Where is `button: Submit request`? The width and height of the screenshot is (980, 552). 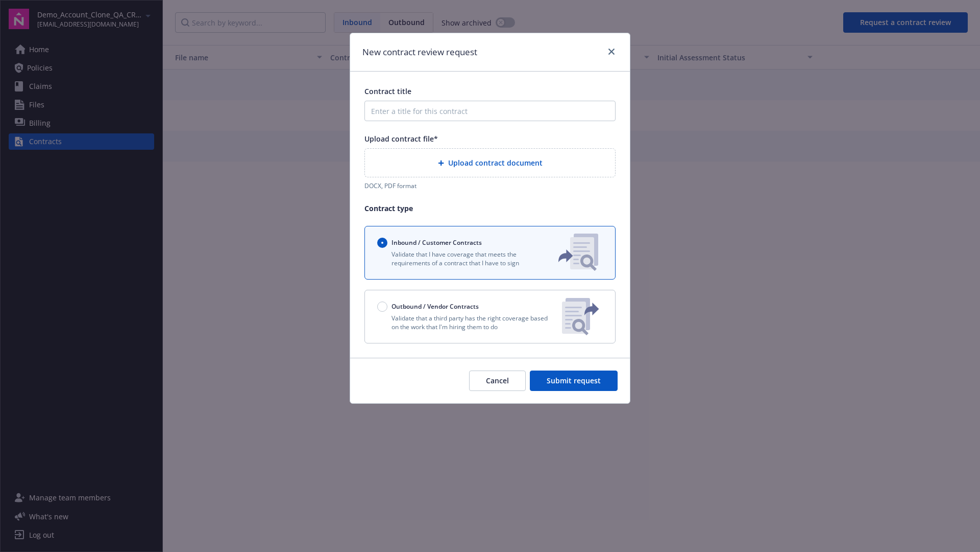 button: Submit request is located at coordinates (574, 381).